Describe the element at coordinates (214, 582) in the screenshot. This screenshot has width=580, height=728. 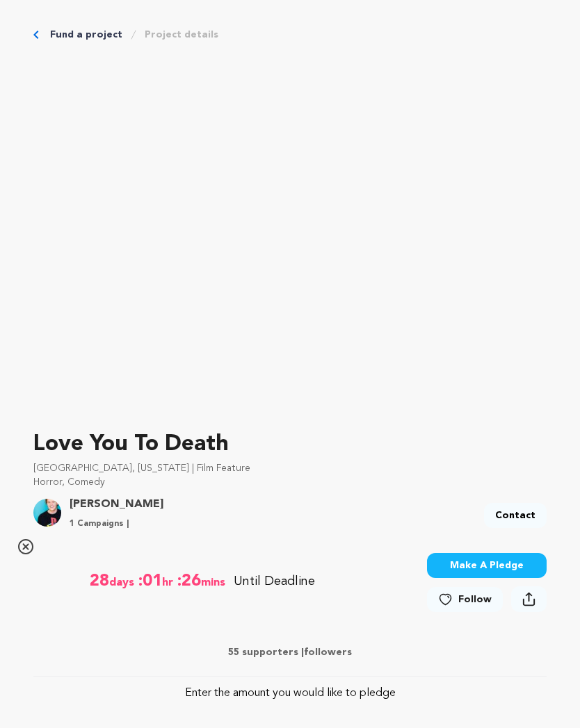
I see `span: mins` at that location.